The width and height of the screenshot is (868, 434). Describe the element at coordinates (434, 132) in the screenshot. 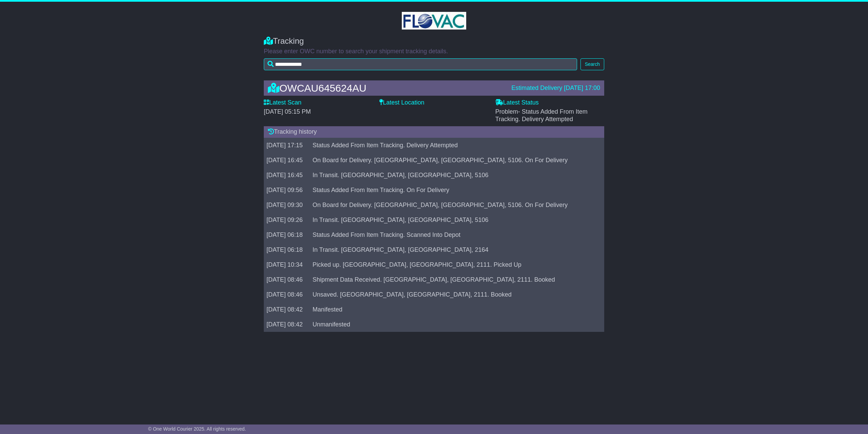

I see `div: Tracking history` at that location.